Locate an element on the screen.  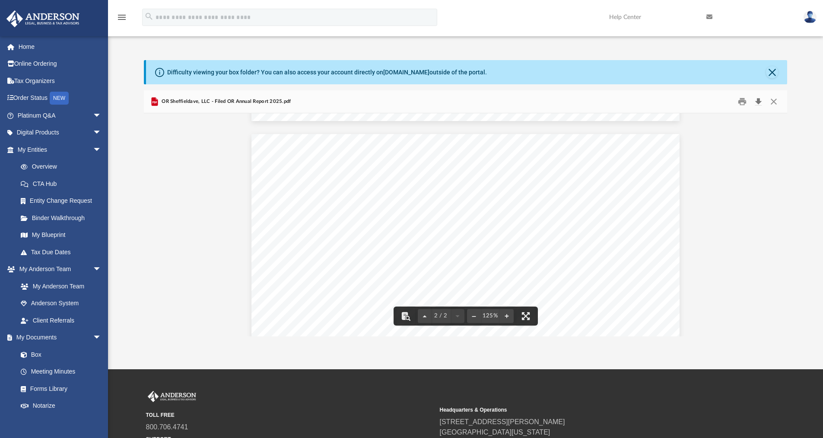
a: My Entitiesarrow_drop_down is located at coordinates (60, 149).